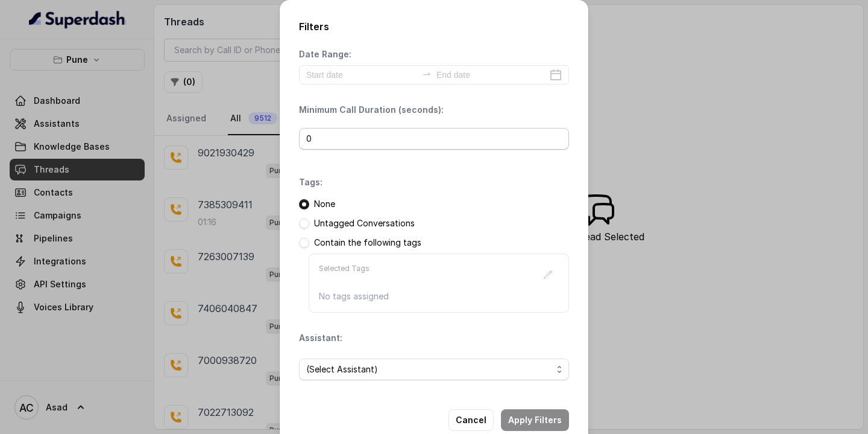 The height and width of the screenshot is (434, 868). I want to click on span: swap-right, so click(427, 73).